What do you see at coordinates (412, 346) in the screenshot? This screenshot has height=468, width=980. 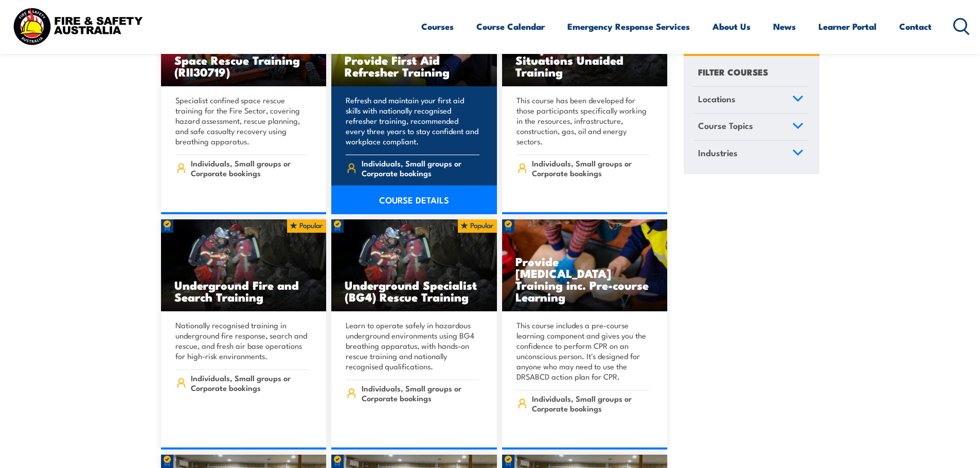 I see `p: Learn to operate safely in hazardous underground environments using BG4 breathing apparatus, with...` at bounding box center [412, 346].